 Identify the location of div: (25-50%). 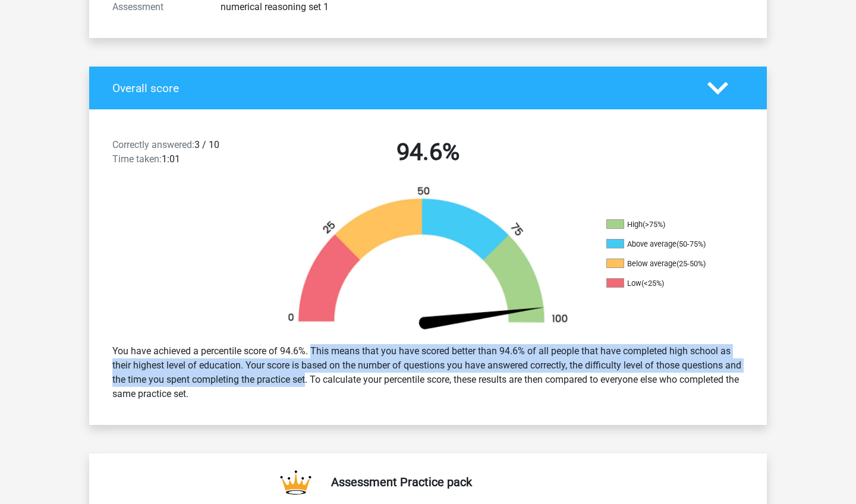
(691, 263).